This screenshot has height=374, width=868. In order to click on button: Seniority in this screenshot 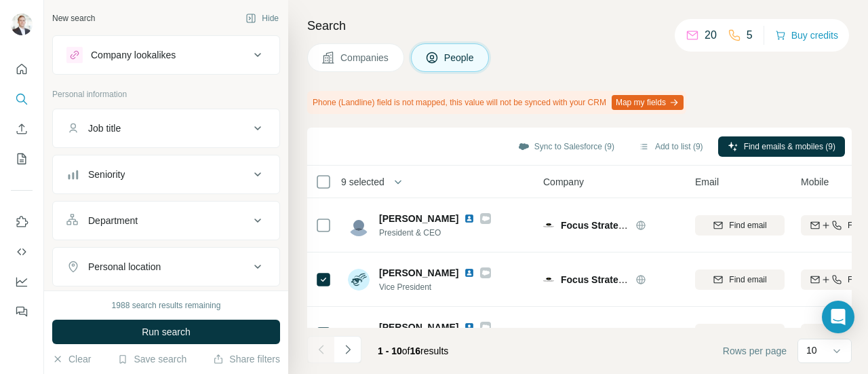, I will do `click(166, 175)`.